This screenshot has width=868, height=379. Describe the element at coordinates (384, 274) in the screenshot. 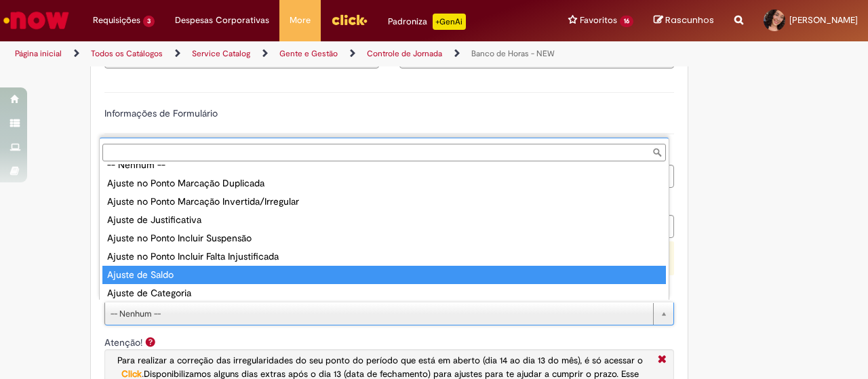

I see `div: Ajuste de Saldo` at that location.